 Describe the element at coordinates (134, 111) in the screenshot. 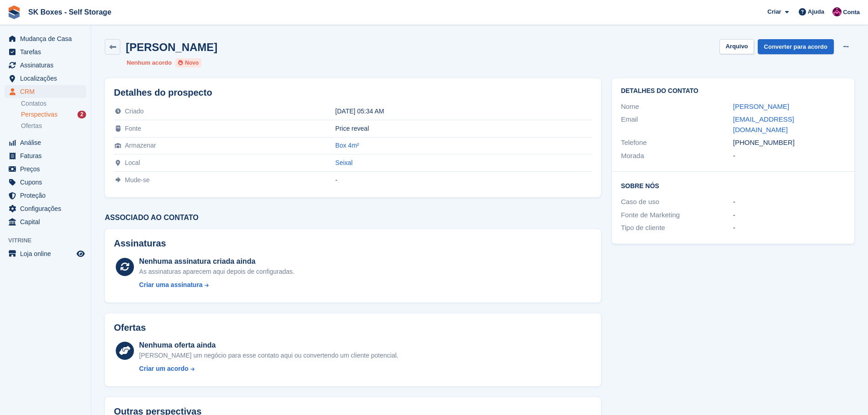

I see `span: Criado` at that location.